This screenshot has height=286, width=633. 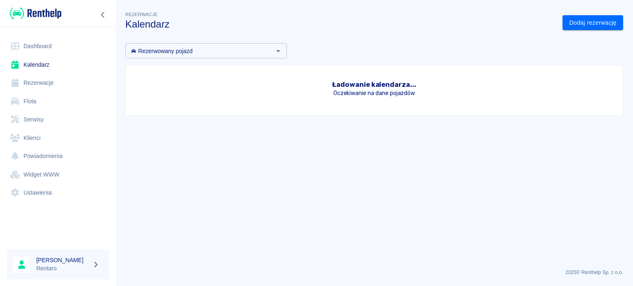 I want to click on img: Renthelp logo, so click(x=35, y=13).